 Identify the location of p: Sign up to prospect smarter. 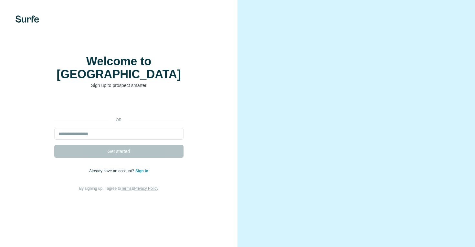
(119, 85).